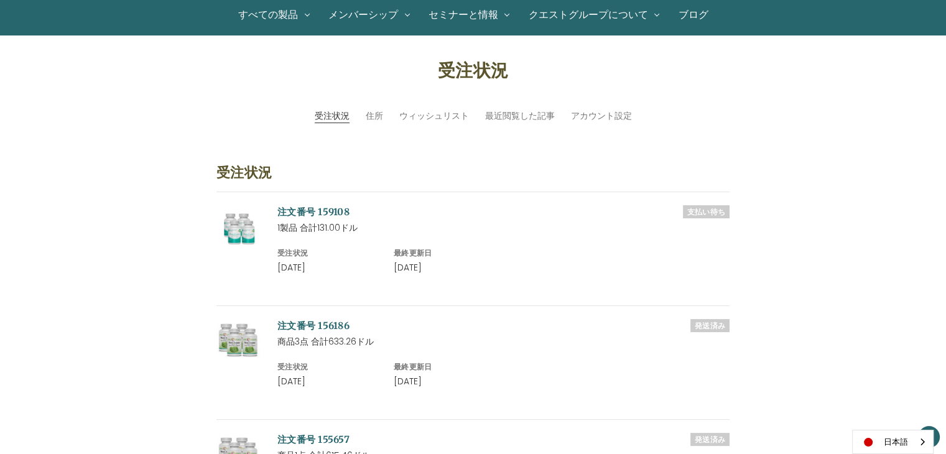  What do you see at coordinates (433, 116) in the screenshot?
I see `a: ウィッシュリスト` at bounding box center [433, 116].